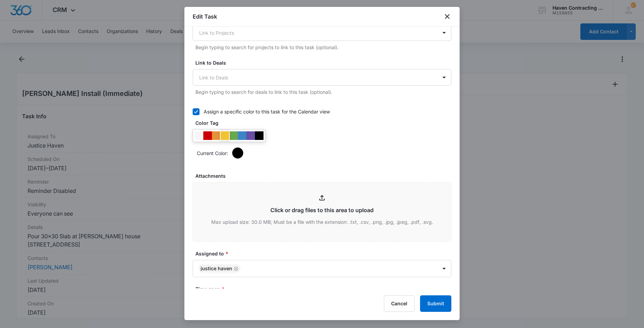 The image size is (644, 328). Describe the element at coordinates (207, 135) in the screenshot. I see `div: #CC0000` at that location.